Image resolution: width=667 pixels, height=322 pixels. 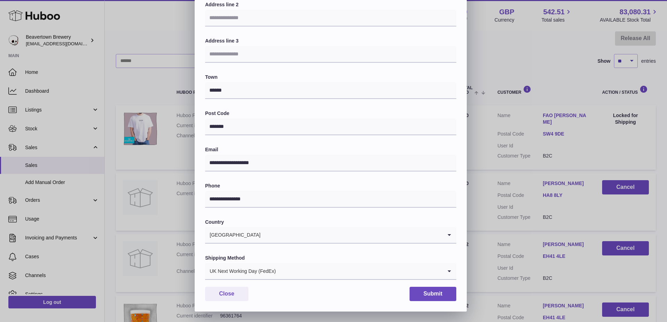 I want to click on button: Submit, so click(x=433, y=294).